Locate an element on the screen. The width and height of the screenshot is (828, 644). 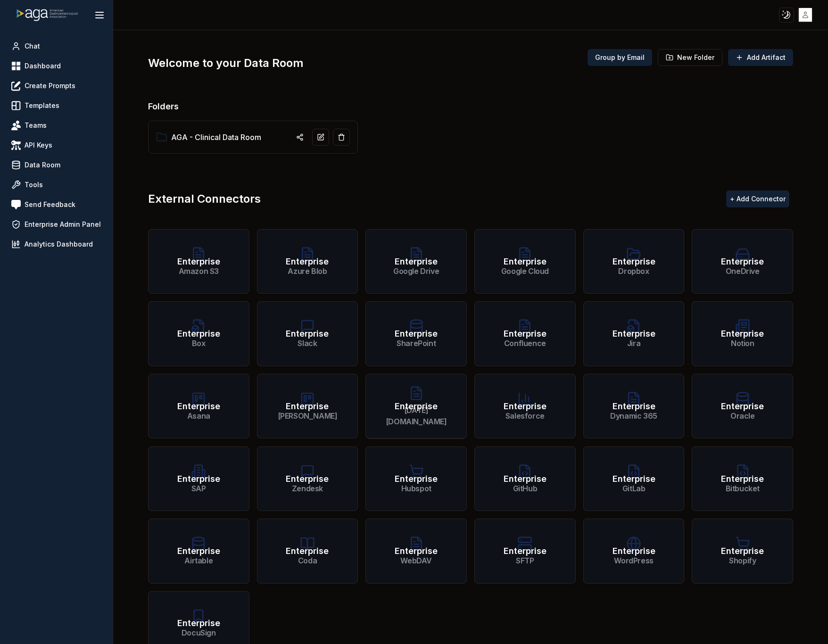
a: Chat is located at coordinates (56, 46).